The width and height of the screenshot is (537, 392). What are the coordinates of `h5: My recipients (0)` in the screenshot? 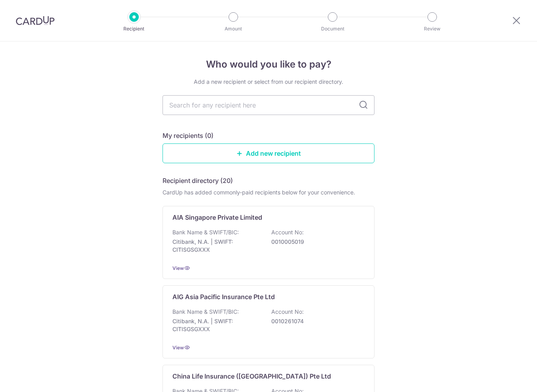 It's located at (187, 135).